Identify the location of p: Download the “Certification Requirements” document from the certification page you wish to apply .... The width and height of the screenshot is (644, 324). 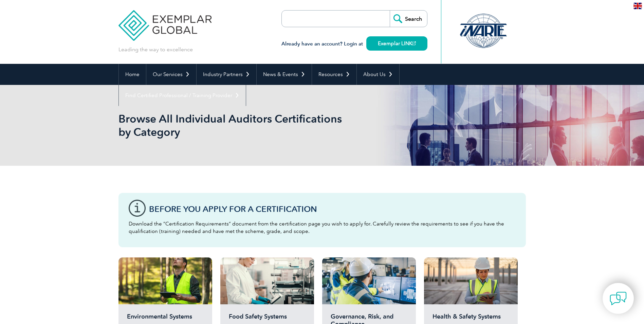
(322, 227).